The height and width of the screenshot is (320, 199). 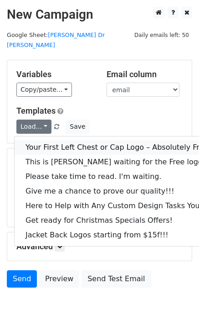 I want to click on a: Daily emails left: 50, so click(x=162, y=35).